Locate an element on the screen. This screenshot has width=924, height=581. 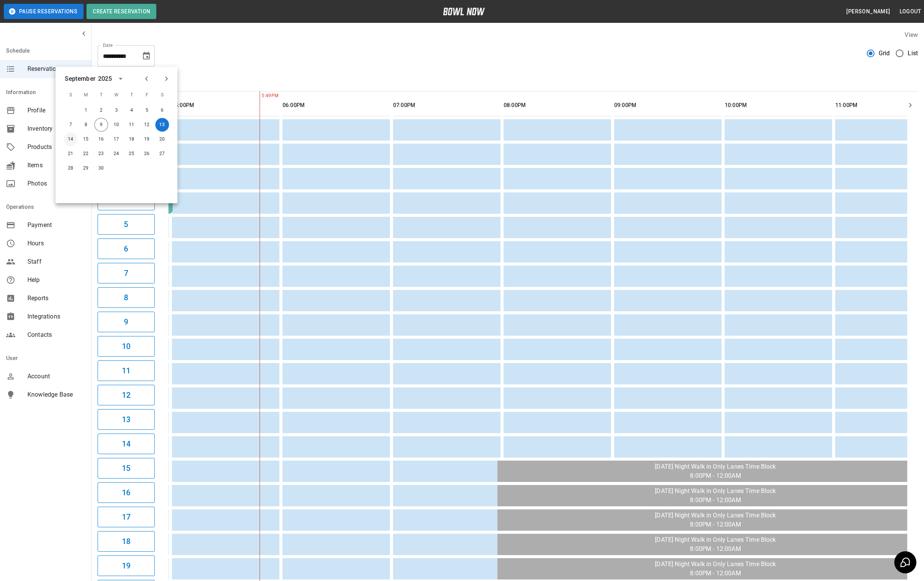
span: Photos is located at coordinates (57, 184).